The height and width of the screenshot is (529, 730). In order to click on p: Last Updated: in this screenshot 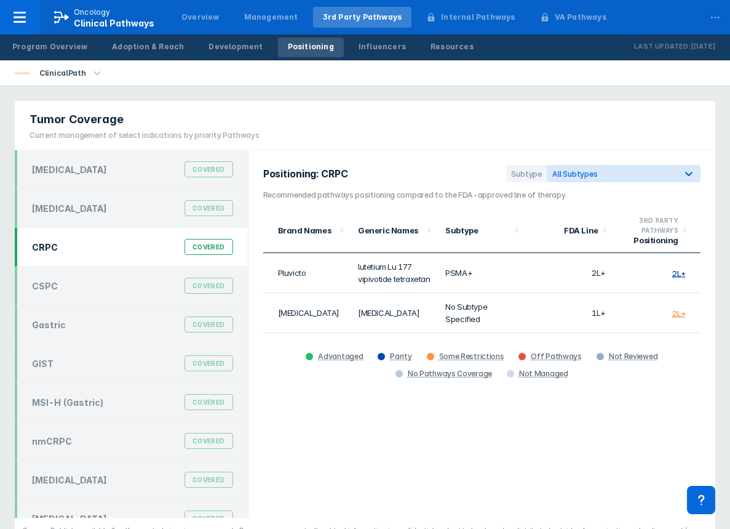, I will do `click(663, 47)`.